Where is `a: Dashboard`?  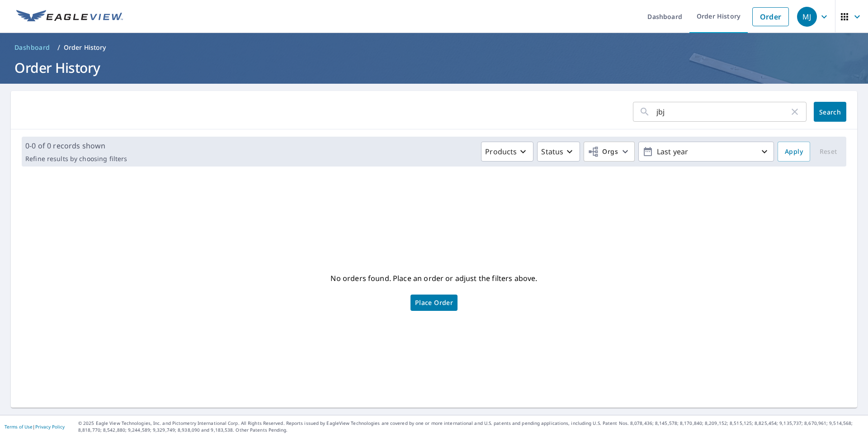 a: Dashboard is located at coordinates (32, 47).